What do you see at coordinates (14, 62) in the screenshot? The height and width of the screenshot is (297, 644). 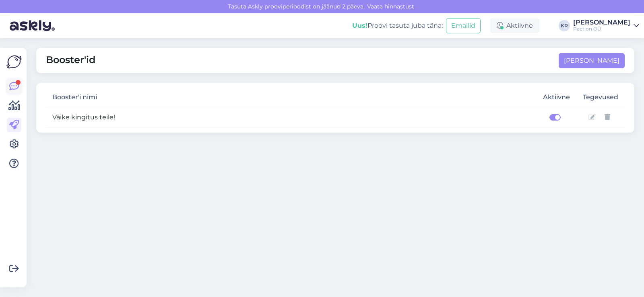 I see `img: Askly Logo` at bounding box center [14, 62].